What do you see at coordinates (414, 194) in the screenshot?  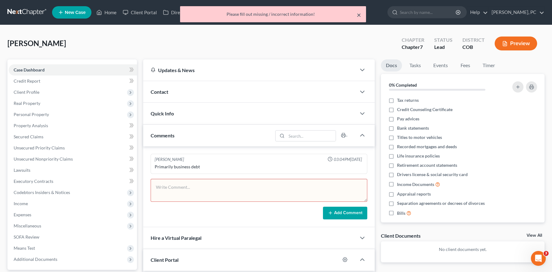 I see `span: Appraisal reports` at bounding box center [414, 194].